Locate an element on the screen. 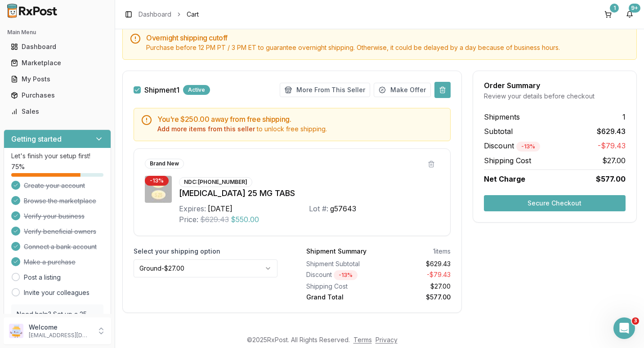  a: Sales is located at coordinates (57, 112).